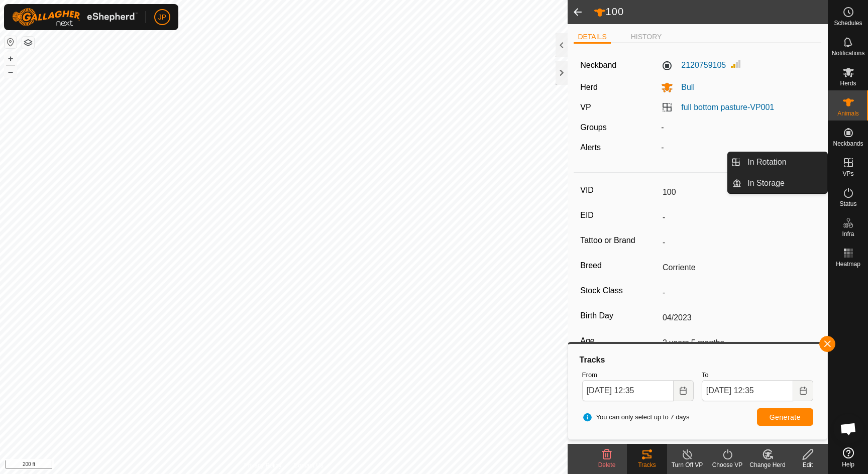  Describe the element at coordinates (848, 144) in the screenshot. I see `span: Neckbands` at that location.